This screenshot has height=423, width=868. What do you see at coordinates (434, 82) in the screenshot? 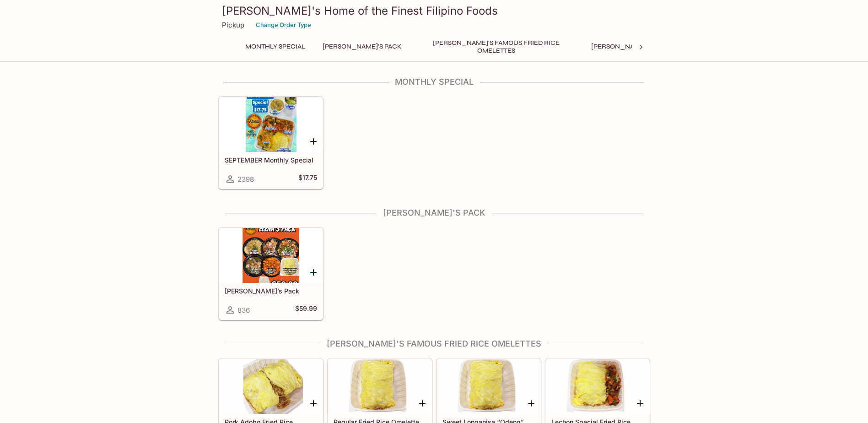
I see `h4: Monthly Special` at bounding box center [434, 82].